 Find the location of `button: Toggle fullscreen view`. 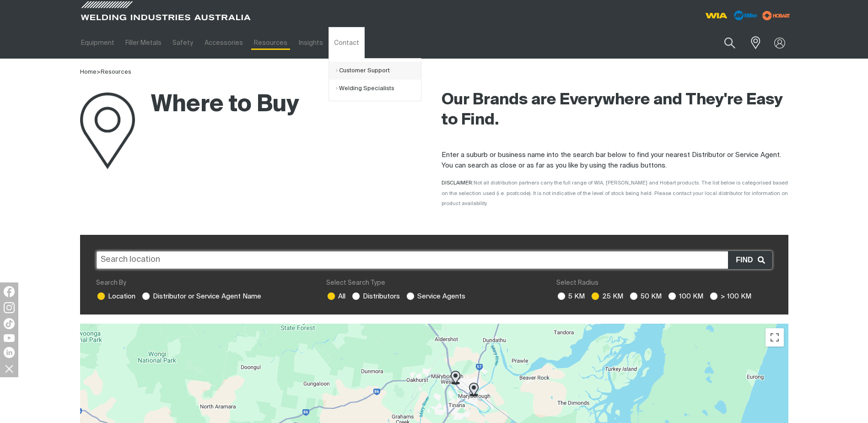

button: Toggle fullscreen view is located at coordinates (774, 338).